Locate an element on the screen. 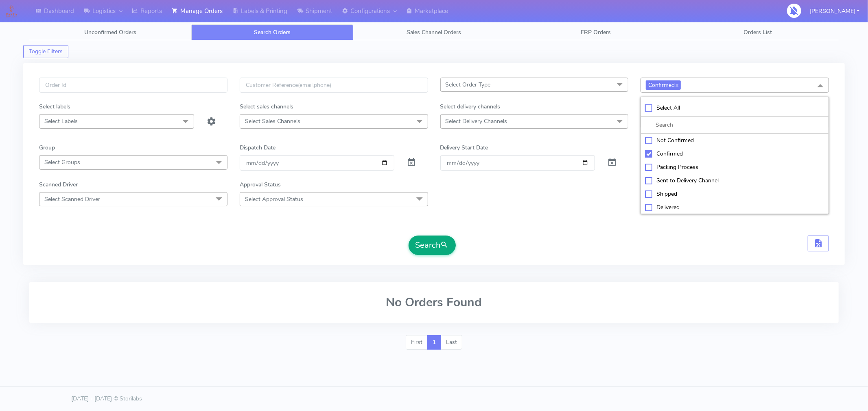  span: Select Groups is located at coordinates (62, 162).